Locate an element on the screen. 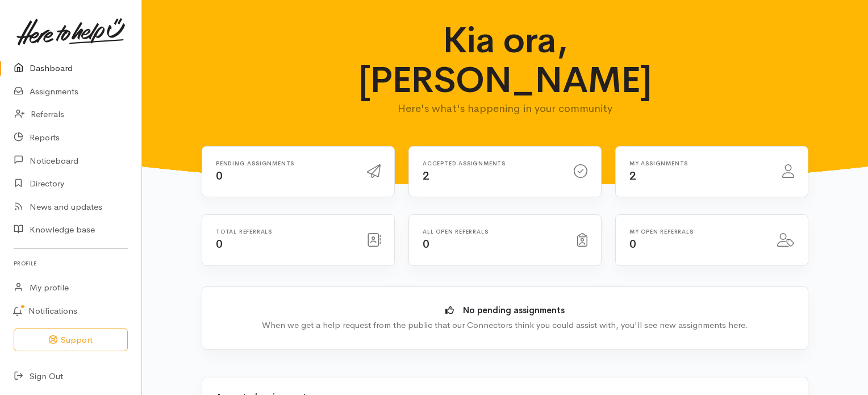 The image size is (868, 395). h6: Total referrals is located at coordinates (285, 231).